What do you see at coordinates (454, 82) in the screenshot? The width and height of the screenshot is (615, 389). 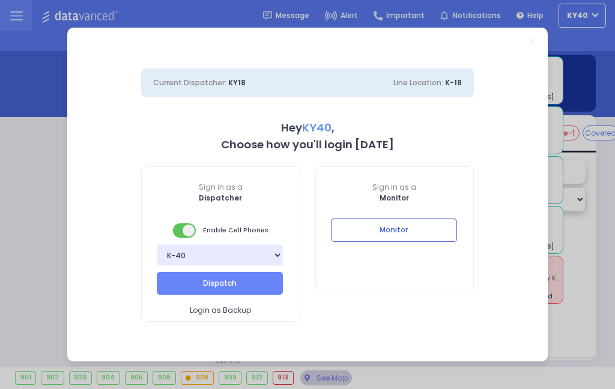 I see `span: K-18` at bounding box center [454, 82].